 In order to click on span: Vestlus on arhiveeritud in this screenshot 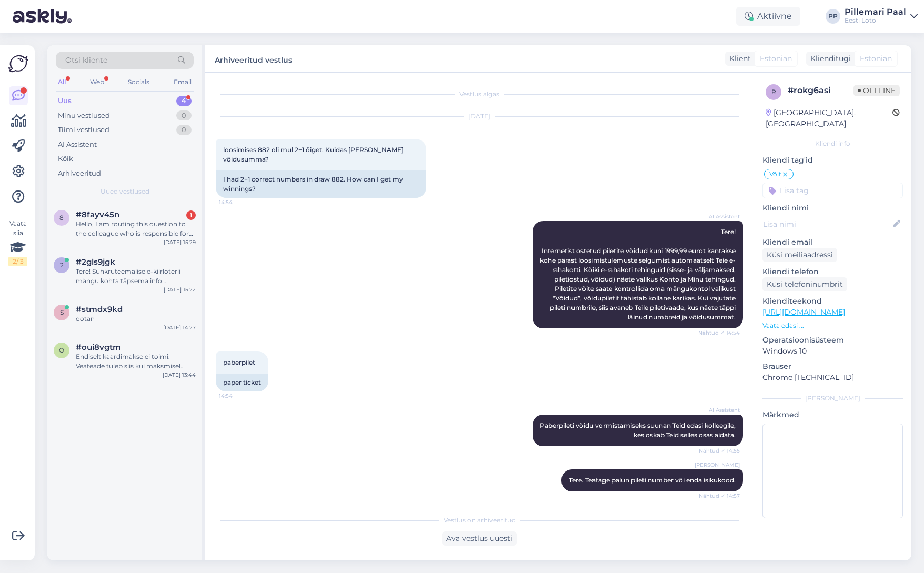, I will do `click(480, 520)`.